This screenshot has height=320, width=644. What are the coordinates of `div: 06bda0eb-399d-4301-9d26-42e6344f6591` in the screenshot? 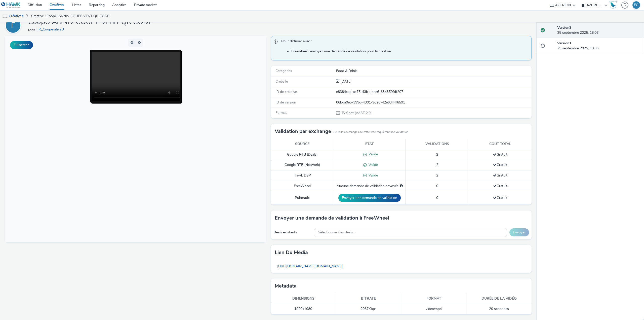 It's located at (434, 103).